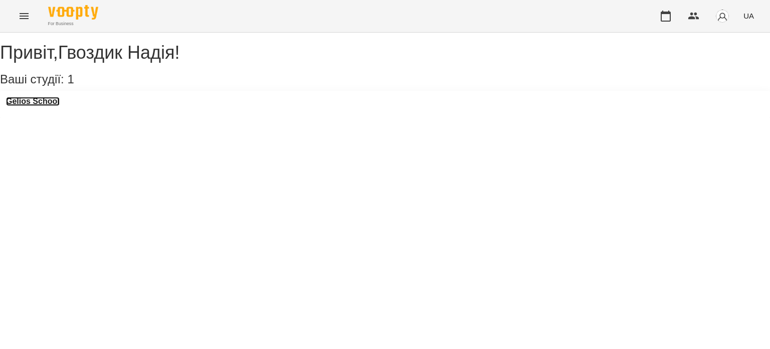 This screenshot has height=349, width=770. What do you see at coordinates (73, 12) in the screenshot?
I see `img: Voopty Logo` at bounding box center [73, 12].